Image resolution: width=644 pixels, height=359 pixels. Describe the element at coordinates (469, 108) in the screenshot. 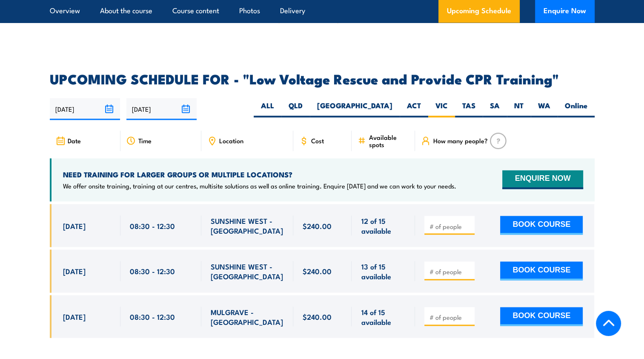

I see `label: TAS` at that location.